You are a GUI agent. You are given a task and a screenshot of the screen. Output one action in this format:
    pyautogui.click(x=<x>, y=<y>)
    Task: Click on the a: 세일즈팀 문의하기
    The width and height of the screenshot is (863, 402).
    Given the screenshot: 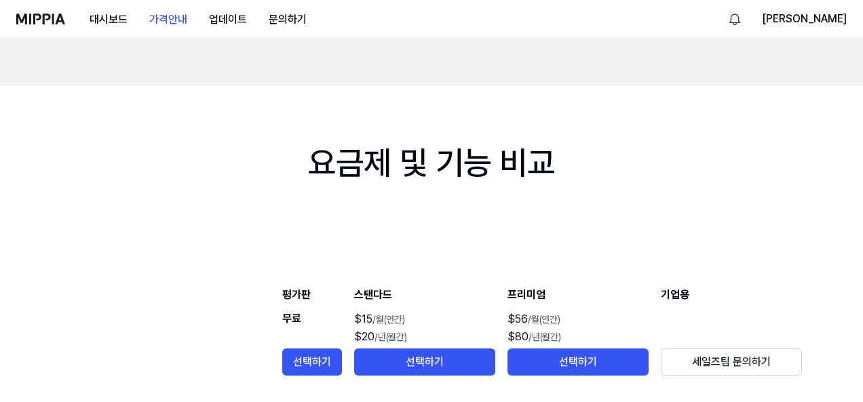 What is the action you would take?
    pyautogui.click(x=731, y=362)
    